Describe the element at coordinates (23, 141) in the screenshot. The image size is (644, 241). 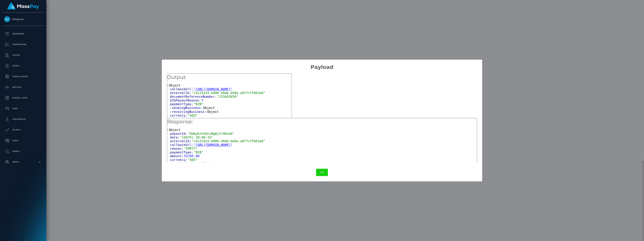
I see `p: Taxes` at that location.